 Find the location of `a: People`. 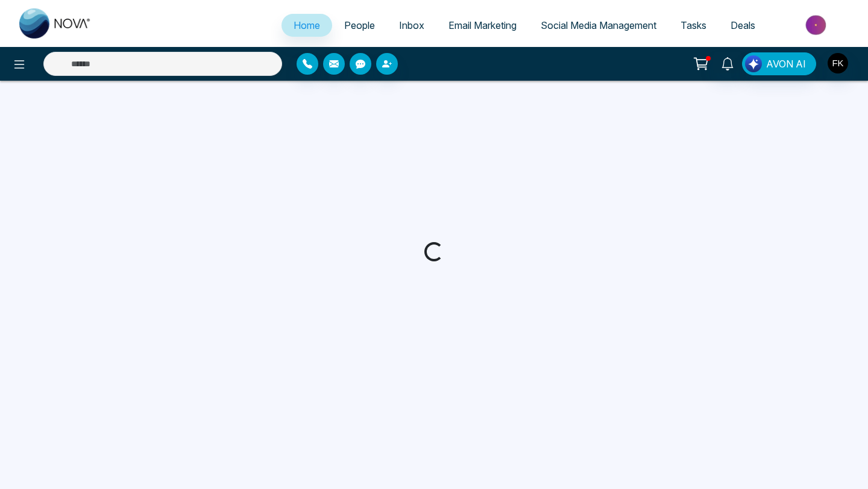

a: People is located at coordinates (360, 25).